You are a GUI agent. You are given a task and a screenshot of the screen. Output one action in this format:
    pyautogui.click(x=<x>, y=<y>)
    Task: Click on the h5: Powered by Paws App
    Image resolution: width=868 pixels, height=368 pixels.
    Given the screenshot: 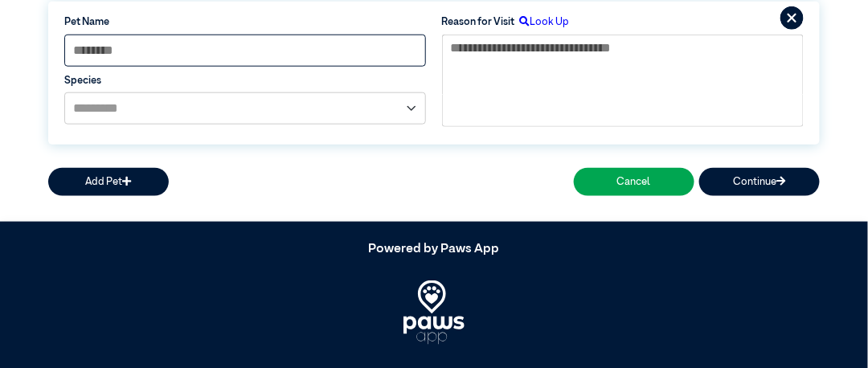 What is the action you would take?
    pyautogui.click(x=434, y=249)
    